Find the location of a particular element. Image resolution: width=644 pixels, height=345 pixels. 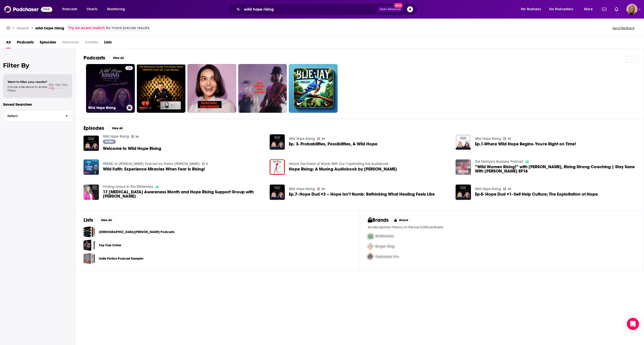

span: Podchaser Pro is located at coordinates (387, 257).